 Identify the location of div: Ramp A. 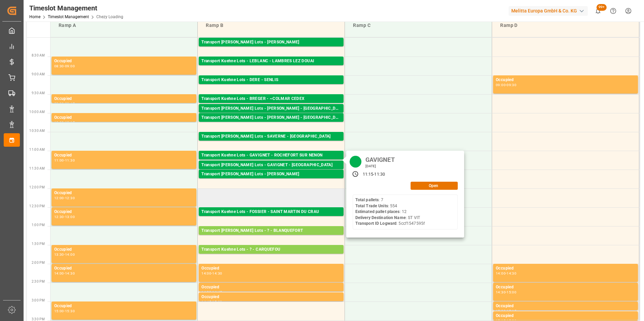
(124, 25).